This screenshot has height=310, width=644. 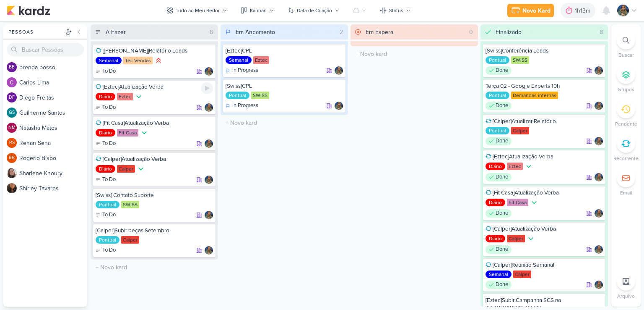 I want to click on div: brenda bosso, so click(x=12, y=67).